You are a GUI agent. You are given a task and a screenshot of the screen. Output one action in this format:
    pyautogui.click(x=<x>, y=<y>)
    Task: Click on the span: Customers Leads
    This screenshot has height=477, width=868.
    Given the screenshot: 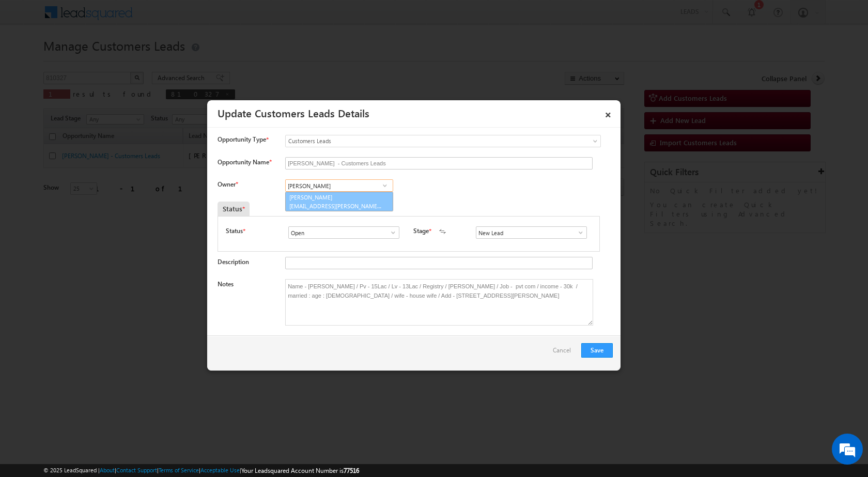 What is the action you would take?
    pyautogui.click(x=422, y=141)
    